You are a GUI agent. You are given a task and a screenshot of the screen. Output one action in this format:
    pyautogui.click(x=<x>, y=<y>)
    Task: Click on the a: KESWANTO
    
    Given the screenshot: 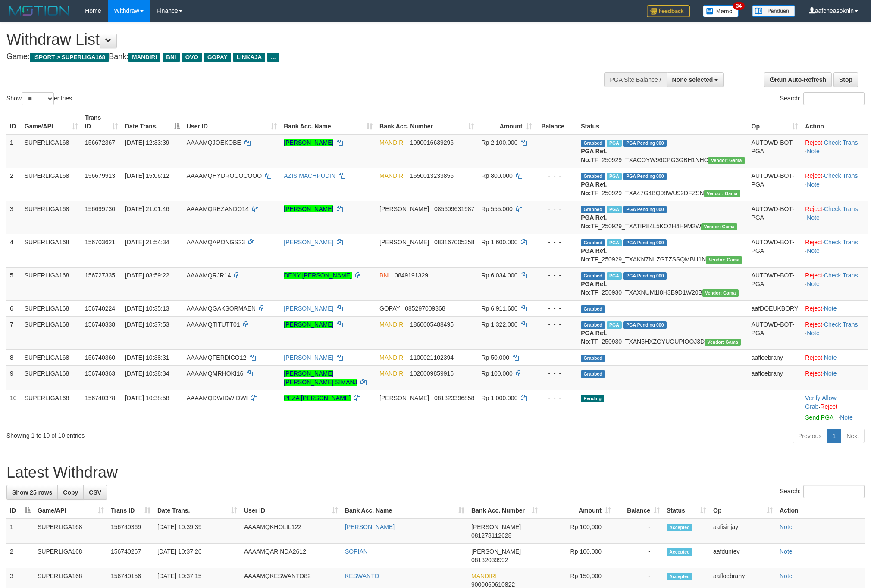 What is the action you would take?
    pyautogui.click(x=362, y=576)
    